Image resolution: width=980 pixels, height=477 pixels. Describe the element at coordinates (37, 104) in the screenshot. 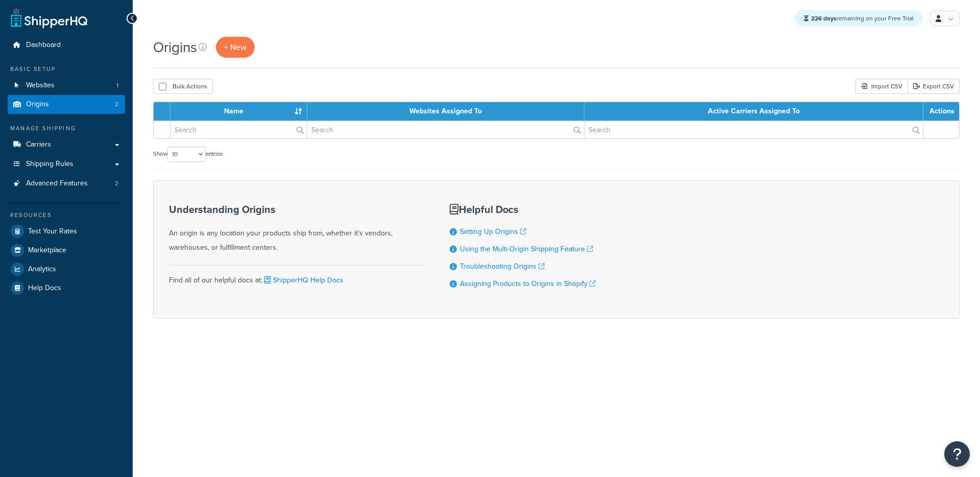

I see `span: Origins` at that location.